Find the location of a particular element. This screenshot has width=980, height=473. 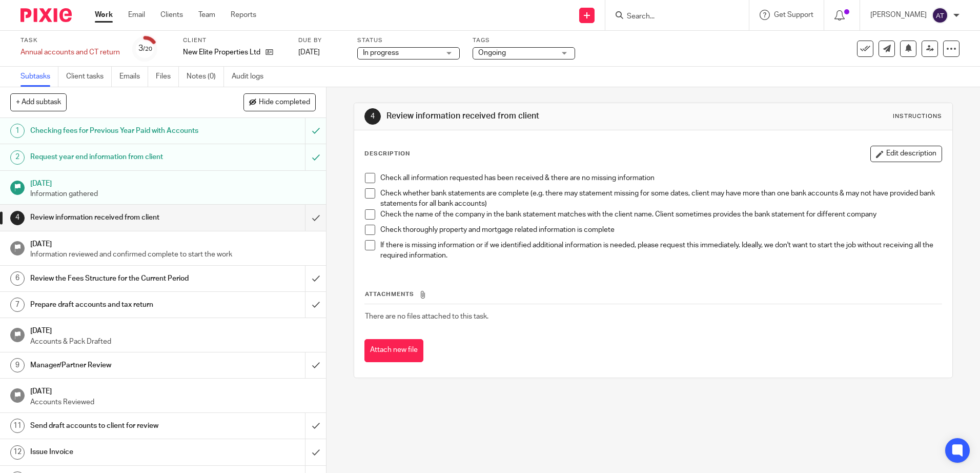

h1: Request year end information from client is located at coordinates (118, 157).